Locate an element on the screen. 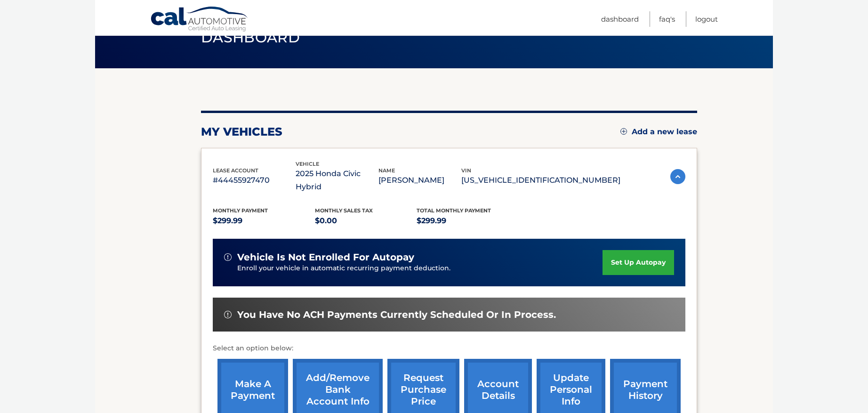 The height and width of the screenshot is (413, 868). span: Monthly sales Tax is located at coordinates (344, 210).